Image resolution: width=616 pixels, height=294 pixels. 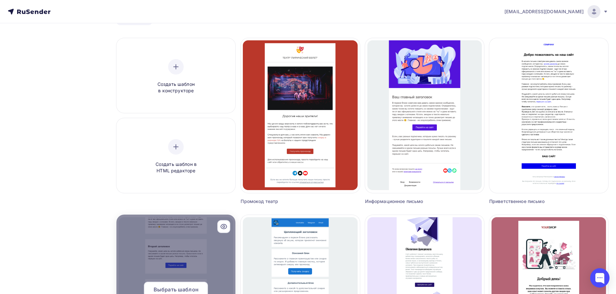 What do you see at coordinates (176, 168) in the screenshot?
I see `span: Создать шаблон в HTML редакторе` at bounding box center [176, 168].